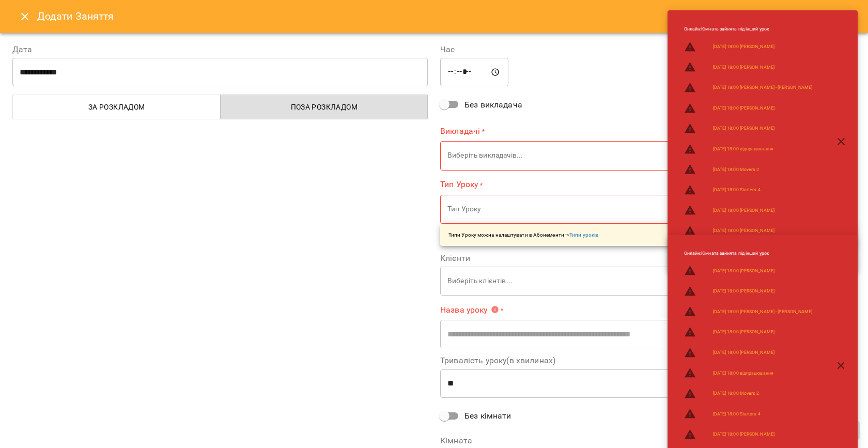  I want to click on div: Виберіть клієнтів..., so click(648, 281).